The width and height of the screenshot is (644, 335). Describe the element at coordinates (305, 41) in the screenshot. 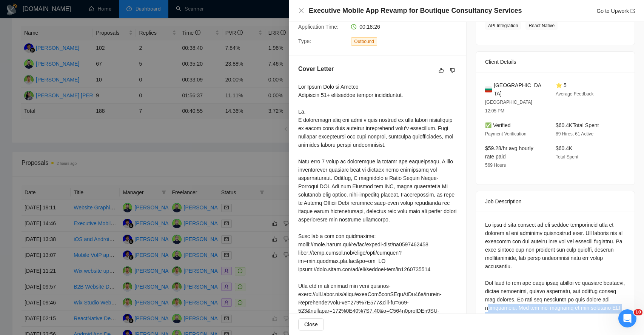

I see `span: Type:` at that location.